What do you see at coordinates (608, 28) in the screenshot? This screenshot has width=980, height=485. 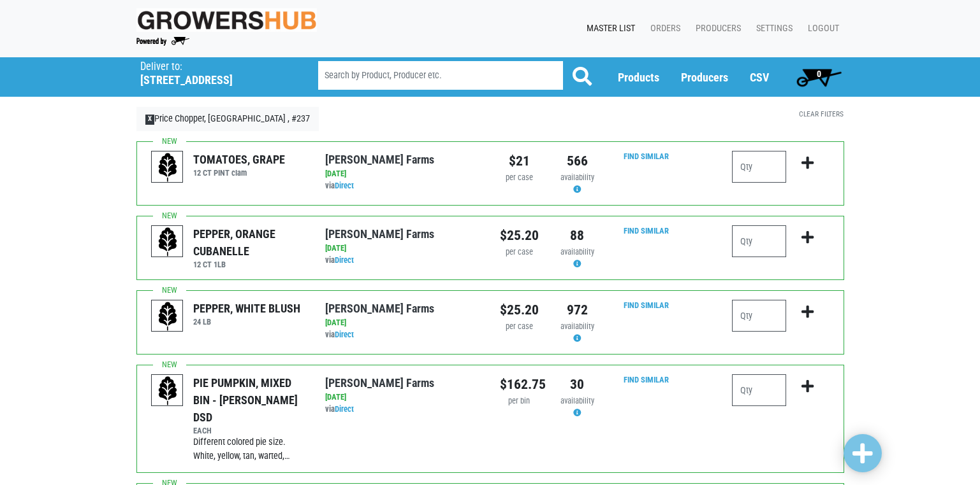 I see `a: Master List` at bounding box center [608, 28].